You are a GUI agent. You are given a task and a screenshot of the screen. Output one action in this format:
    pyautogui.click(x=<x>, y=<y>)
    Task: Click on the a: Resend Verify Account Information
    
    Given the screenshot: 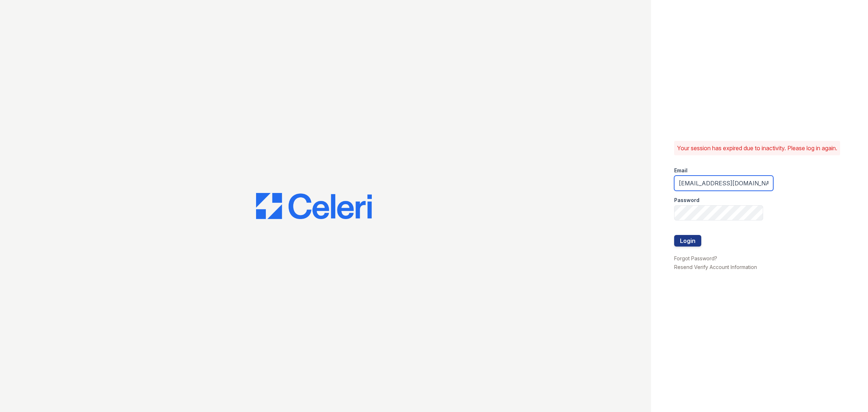 What is the action you would take?
    pyautogui.click(x=715, y=267)
    